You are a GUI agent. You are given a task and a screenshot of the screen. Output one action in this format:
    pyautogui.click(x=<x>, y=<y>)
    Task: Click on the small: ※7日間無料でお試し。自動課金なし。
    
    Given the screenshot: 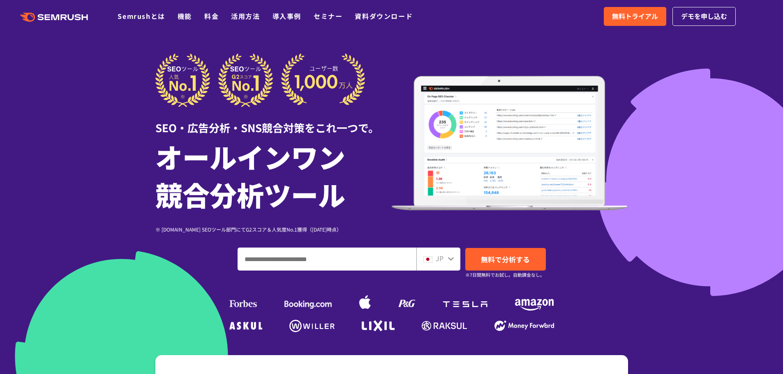 What is the action you would take?
    pyautogui.click(x=505, y=275)
    